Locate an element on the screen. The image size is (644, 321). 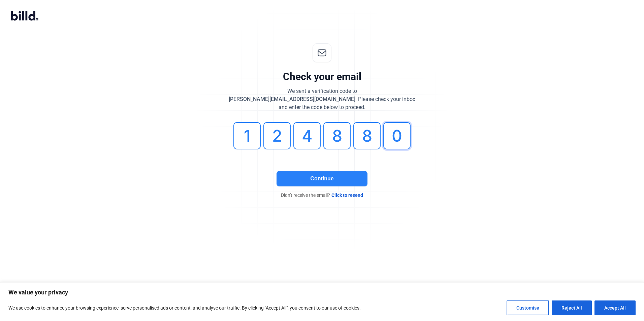
p: We use cookies to enhance your browsing experience, serve personalised ads or content, and analys... is located at coordinates (185, 308).